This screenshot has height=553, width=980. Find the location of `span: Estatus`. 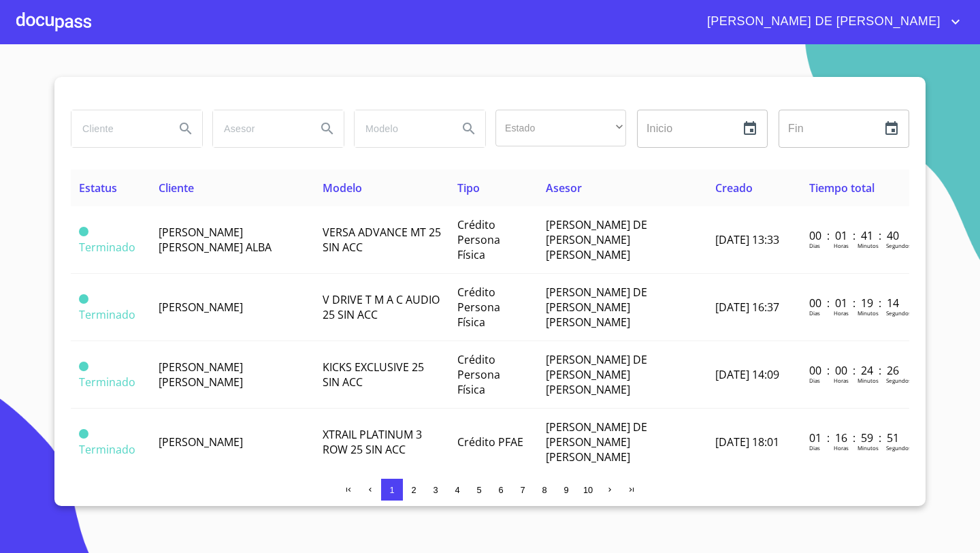

span: Estatus is located at coordinates (98, 188).